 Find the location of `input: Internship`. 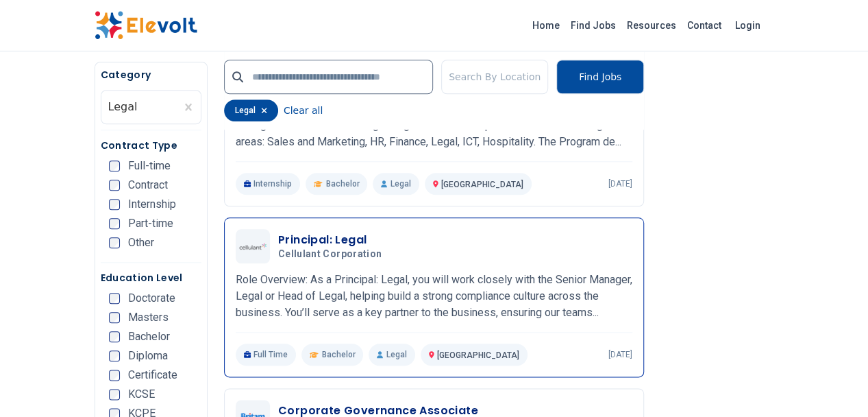

input: Internship is located at coordinates (115, 205).